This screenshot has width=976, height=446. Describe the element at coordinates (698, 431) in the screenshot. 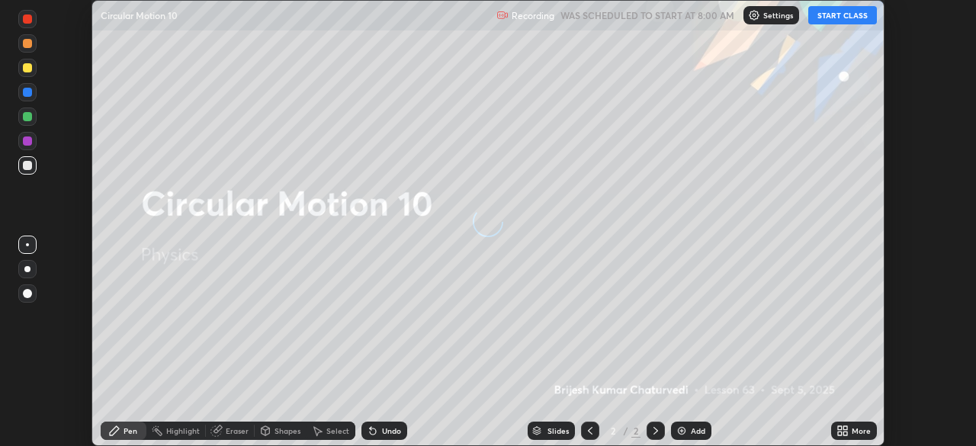

I see `div: Add` at that location.